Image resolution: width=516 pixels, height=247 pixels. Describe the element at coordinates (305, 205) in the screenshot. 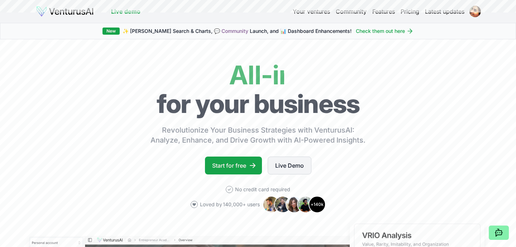

I see `img: Avatar 4` at that location.